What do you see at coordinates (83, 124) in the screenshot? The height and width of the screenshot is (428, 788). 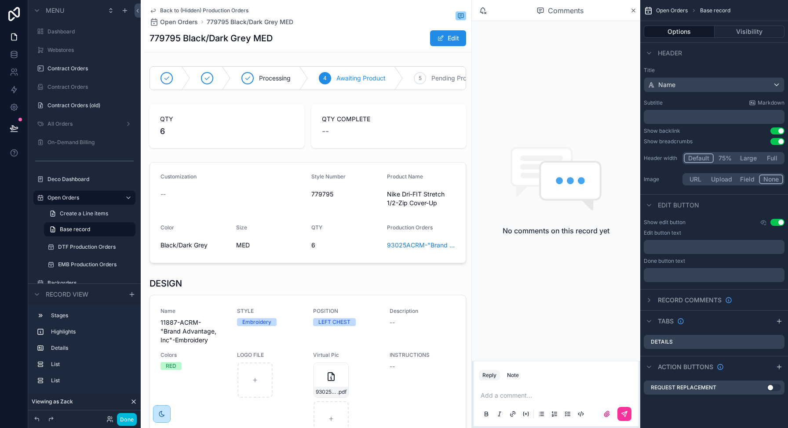 I see `a: All Orders` at bounding box center [83, 124].